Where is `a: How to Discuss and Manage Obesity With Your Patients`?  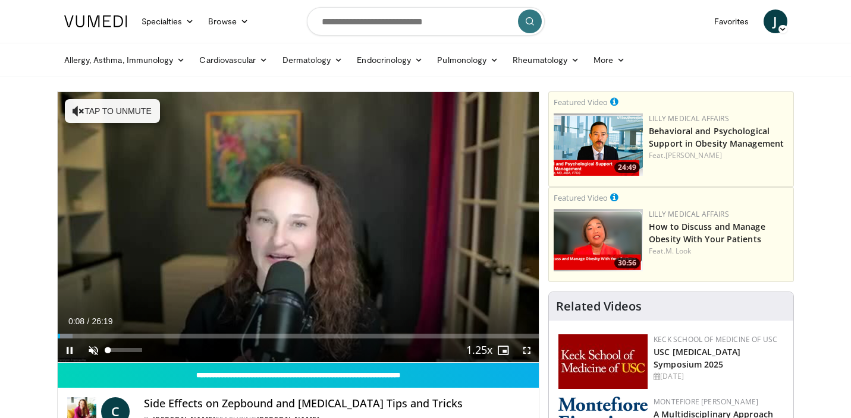 a: How to Discuss and Manage Obesity With Your Patients is located at coordinates (707, 233).